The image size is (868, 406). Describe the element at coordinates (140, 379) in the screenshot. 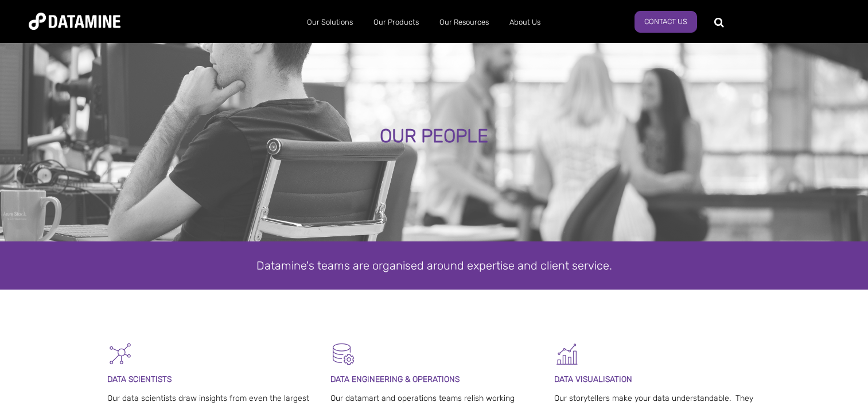

I see `span: DATA SCIENTISTS` at that location.